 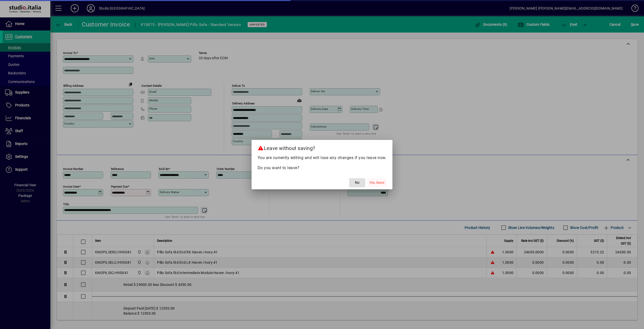 What do you see at coordinates (357, 183) in the screenshot?
I see `button: No` at bounding box center [357, 183].